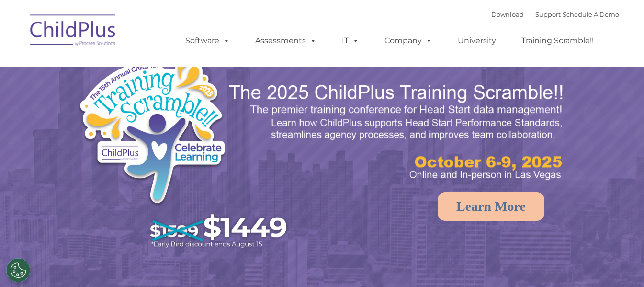 Image resolution: width=644 pixels, height=287 pixels. What do you see at coordinates (548, 14) in the screenshot?
I see `a: Support` at bounding box center [548, 14].